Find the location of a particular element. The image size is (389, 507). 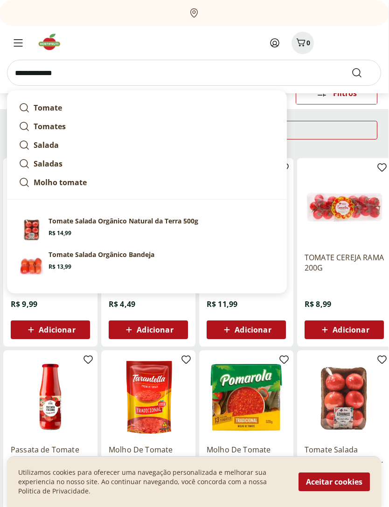

a: Tomate Salada Orgânico Natural da Terra 500gTomate Salada Orgânico Natural da Terra 500gR$ 14,99 is located at coordinates (147, 229).